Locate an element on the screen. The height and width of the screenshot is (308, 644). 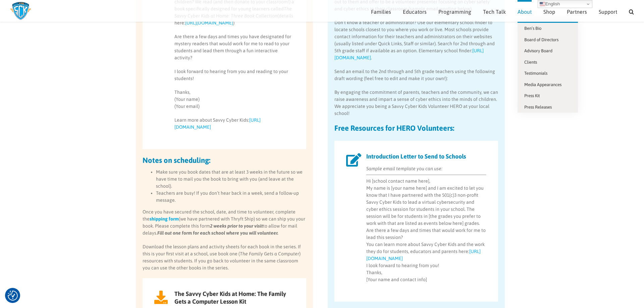
span: Clients is located at coordinates (530, 62).